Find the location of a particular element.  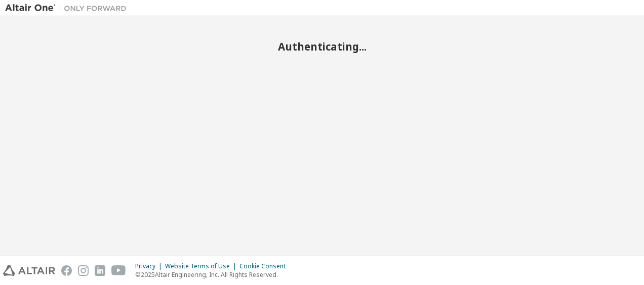

div: Website Terms of Use is located at coordinates (202, 266).